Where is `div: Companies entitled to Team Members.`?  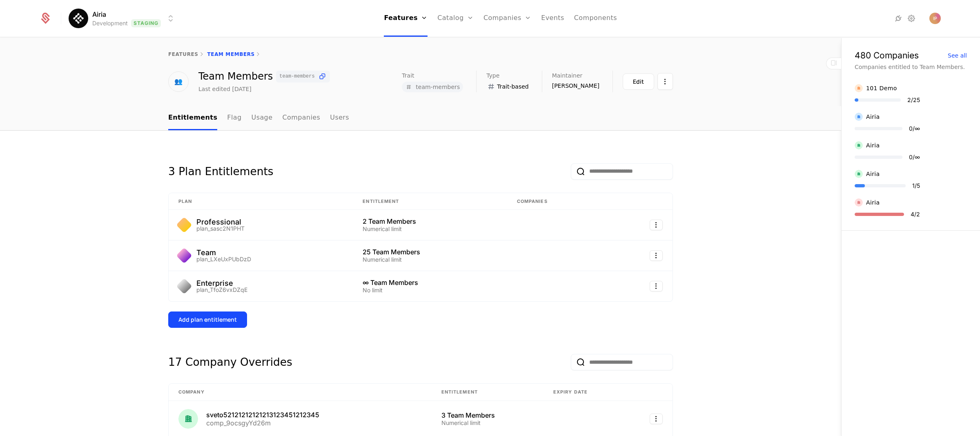
div: Companies entitled to Team Members. is located at coordinates (910, 67).